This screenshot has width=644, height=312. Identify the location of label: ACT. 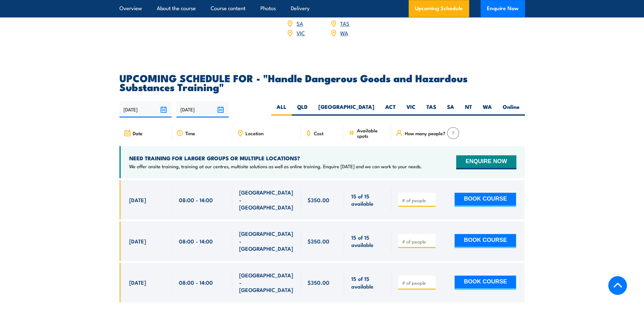
(390, 109).